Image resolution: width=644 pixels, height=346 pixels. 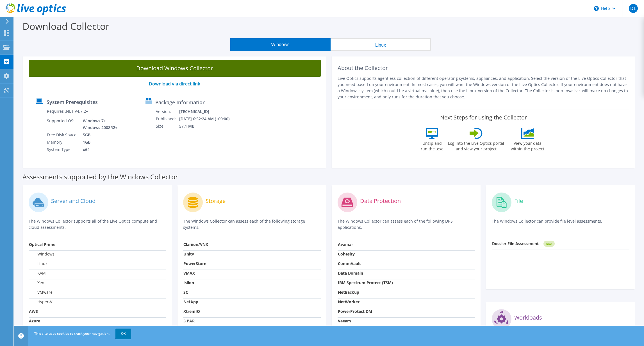 I want to click on p: The Windows Collector can assess each of the following storage systems., so click(x=252, y=225).